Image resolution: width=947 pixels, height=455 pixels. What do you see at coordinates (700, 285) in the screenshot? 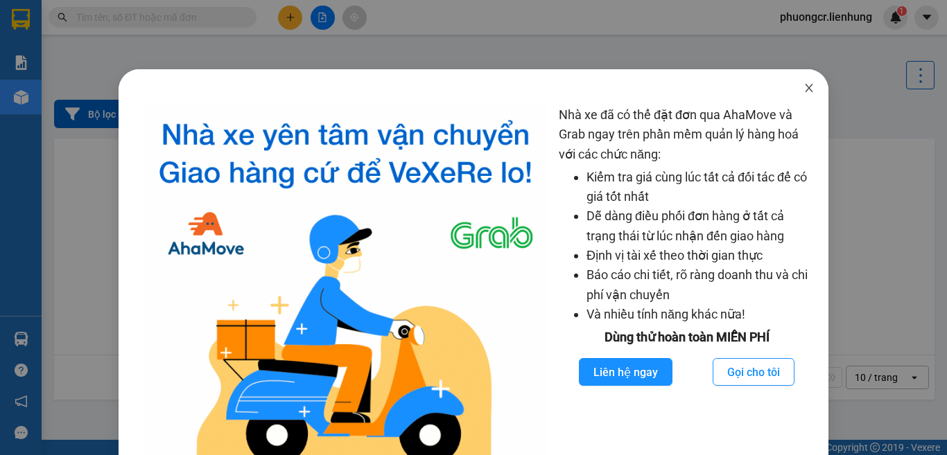
I see `li: Báo cáo chi tiết, rõ ràng doanh thu và chi phí vận chuyển` at bounding box center [700, 285].